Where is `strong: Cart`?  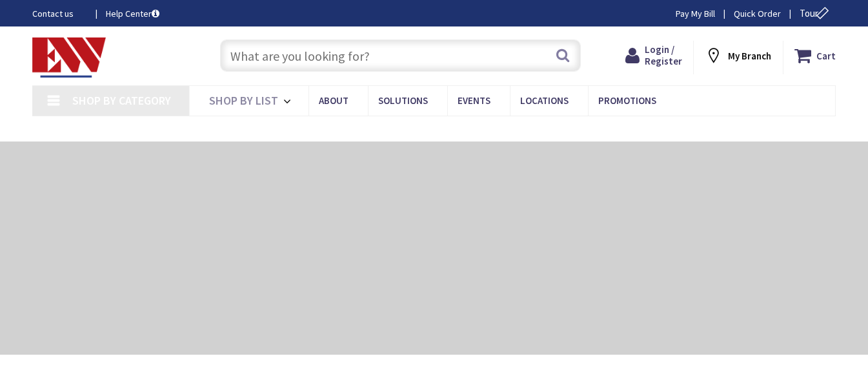
strong: Cart is located at coordinates (827, 56).